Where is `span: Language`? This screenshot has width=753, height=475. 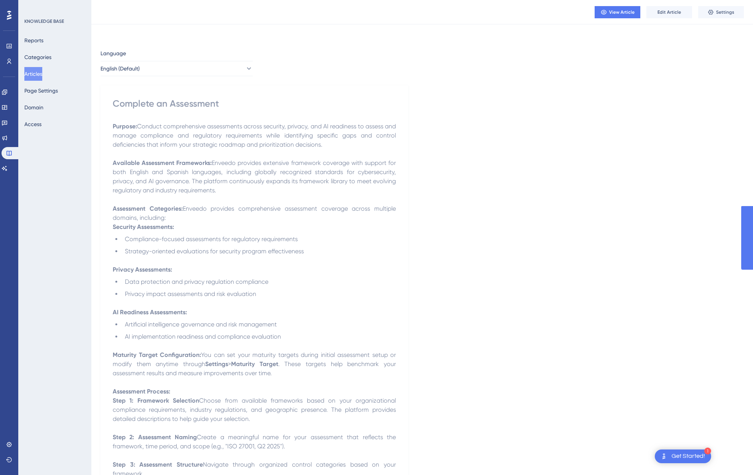 span: Language is located at coordinates (113, 53).